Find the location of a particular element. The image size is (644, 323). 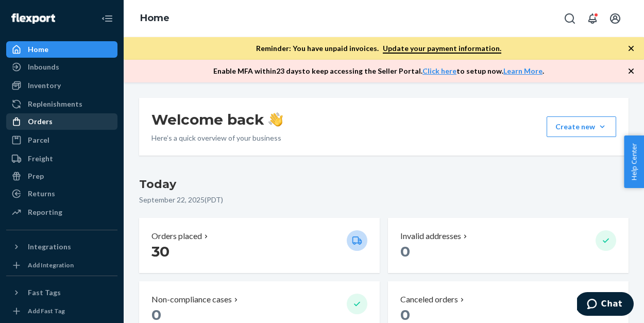

div: Inbounds is located at coordinates (43, 67).